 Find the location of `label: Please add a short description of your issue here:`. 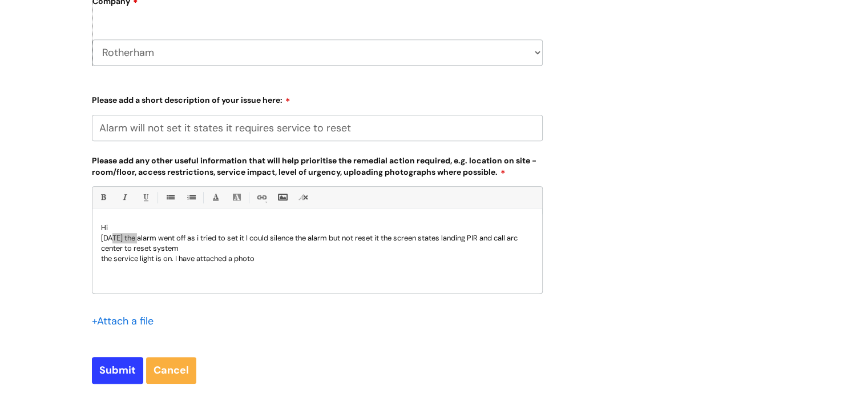

label: Please add a short description of your issue here: is located at coordinates (318, 98).